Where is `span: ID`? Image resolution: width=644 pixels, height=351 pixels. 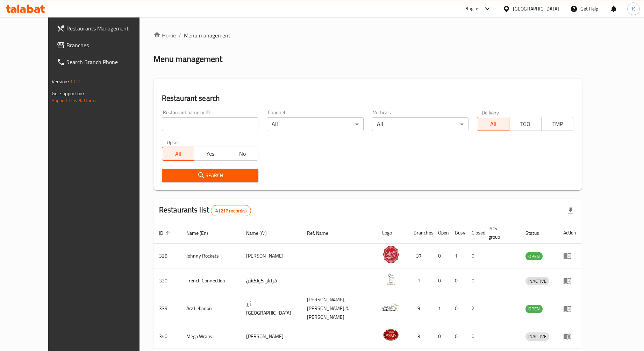
span: ID is located at coordinates (166, 233).